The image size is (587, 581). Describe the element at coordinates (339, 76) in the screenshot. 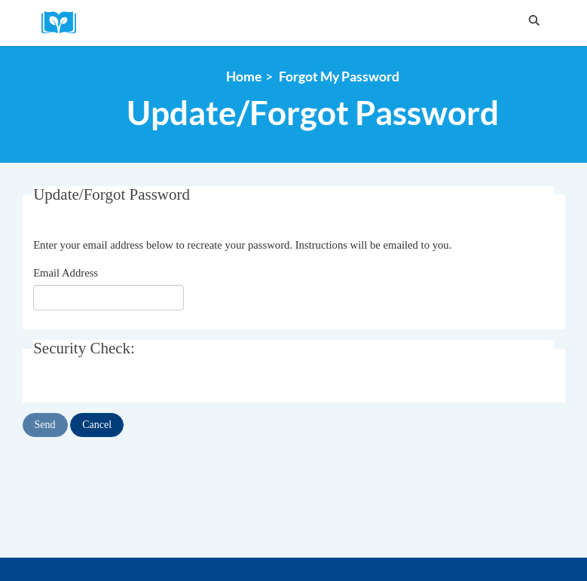

I see `span: Forgot My Password` at that location.